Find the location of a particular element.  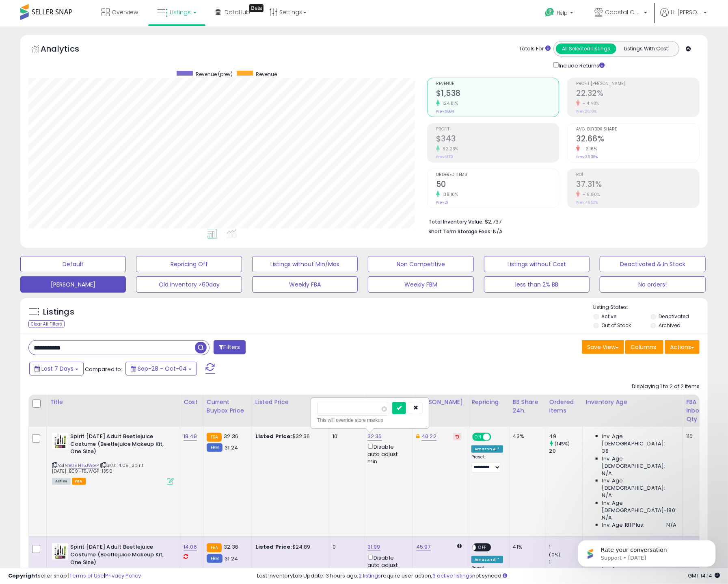

button: Deactivated & In Stock is located at coordinates (653, 264).